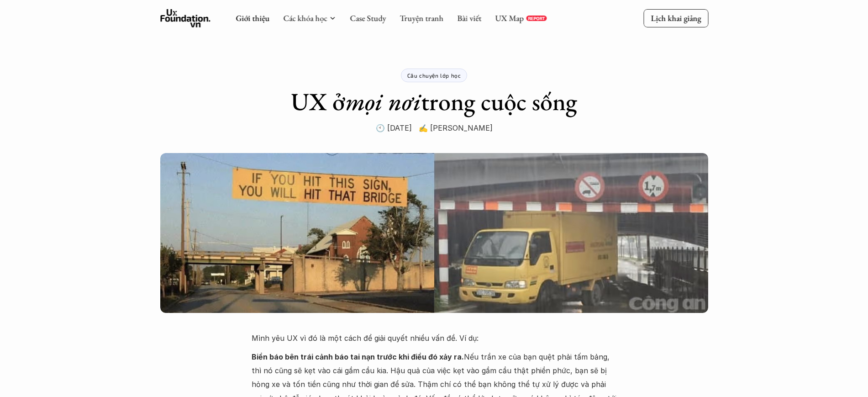 The width and height of the screenshot is (868, 397). What do you see at coordinates (537, 18) in the screenshot?
I see `p: REPORT` at bounding box center [537, 18].